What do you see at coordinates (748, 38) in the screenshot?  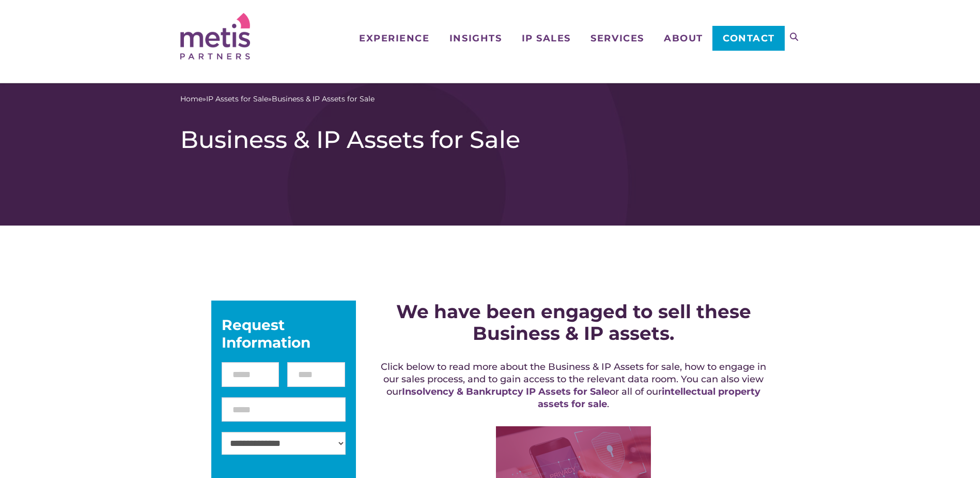 I see `a: Contact` at bounding box center [748, 38].